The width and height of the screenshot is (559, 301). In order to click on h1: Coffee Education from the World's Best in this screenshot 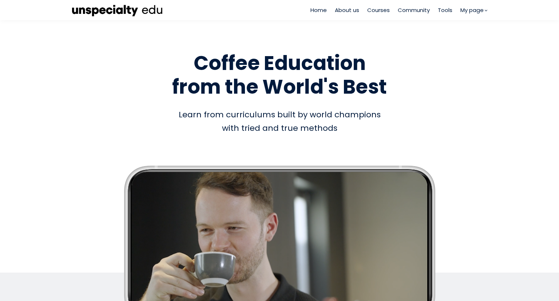, I will do `click(279, 75)`.